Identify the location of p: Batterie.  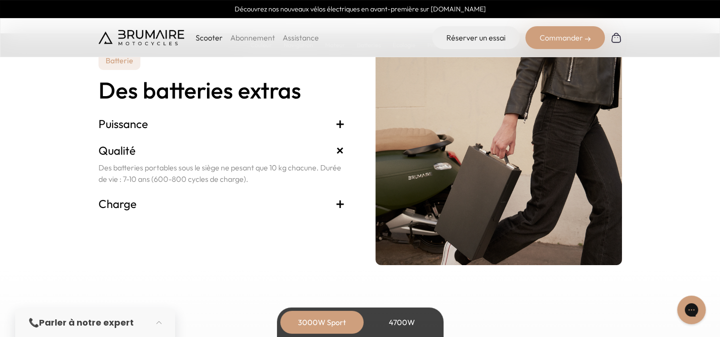
(119, 60).